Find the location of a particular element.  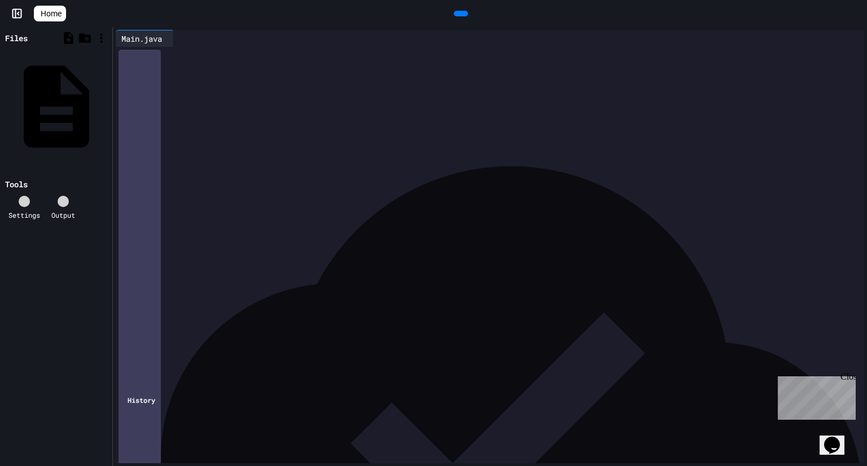

div: Chat with us now!Close is located at coordinates (41, 38).